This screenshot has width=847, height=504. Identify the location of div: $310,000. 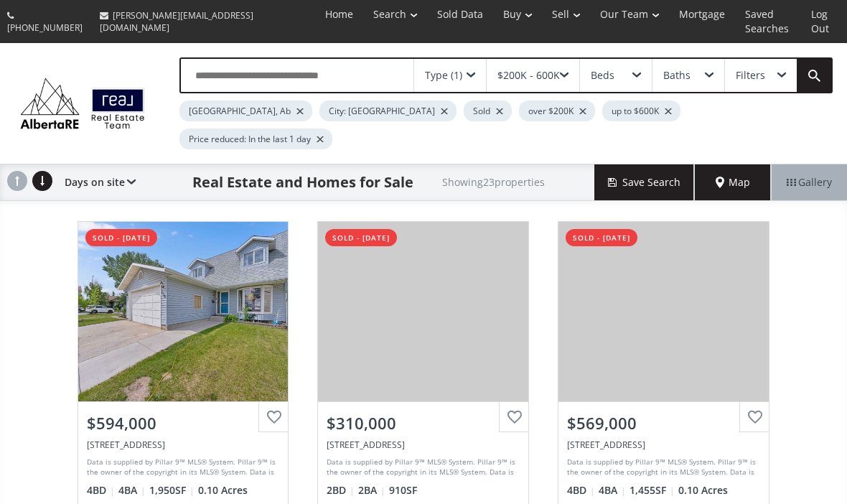
(423, 423).